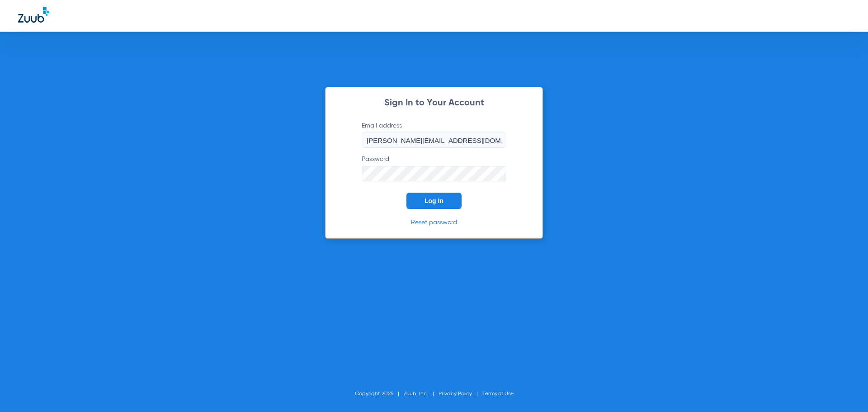 Image resolution: width=868 pixels, height=412 pixels. What do you see at coordinates (434, 201) in the screenshot?
I see `span: Log In` at bounding box center [434, 201].